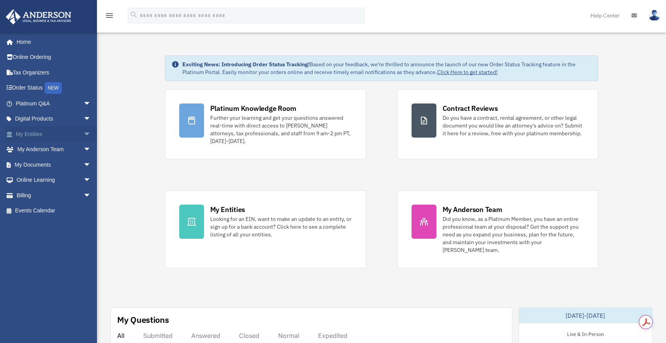  Describe the element at coordinates (54, 150) in the screenshot. I see `a: My Anderson Teamarrow_drop_down` at that location.